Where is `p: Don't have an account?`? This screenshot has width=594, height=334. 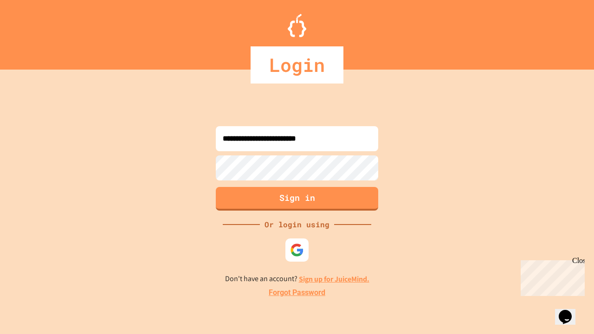 p: Don't have an account? is located at coordinates (297, 279).